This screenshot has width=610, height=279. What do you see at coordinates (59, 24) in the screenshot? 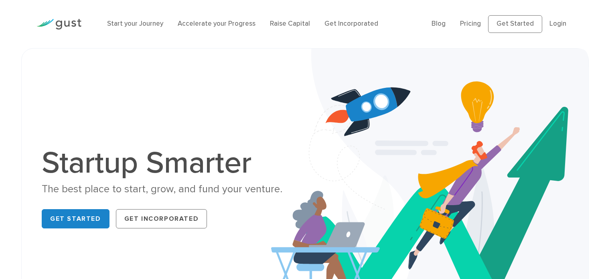
I see `img: Gust Logo` at bounding box center [59, 24].